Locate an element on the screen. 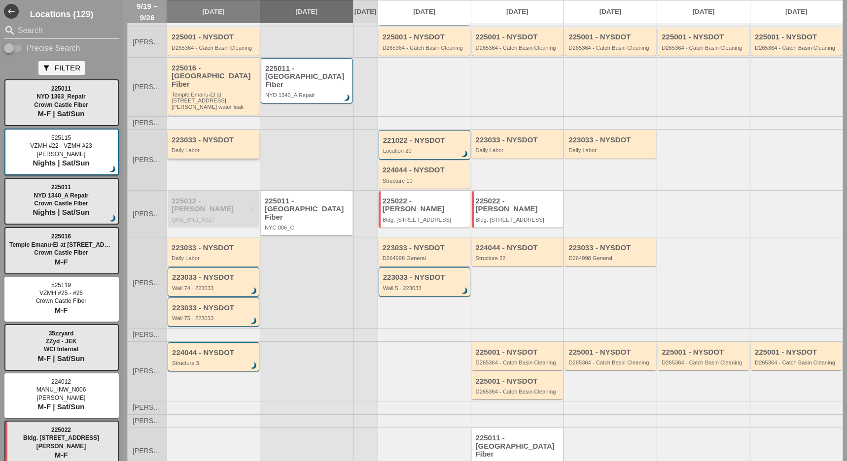  div: NYD 1340_A Repair is located at coordinates (307, 95).